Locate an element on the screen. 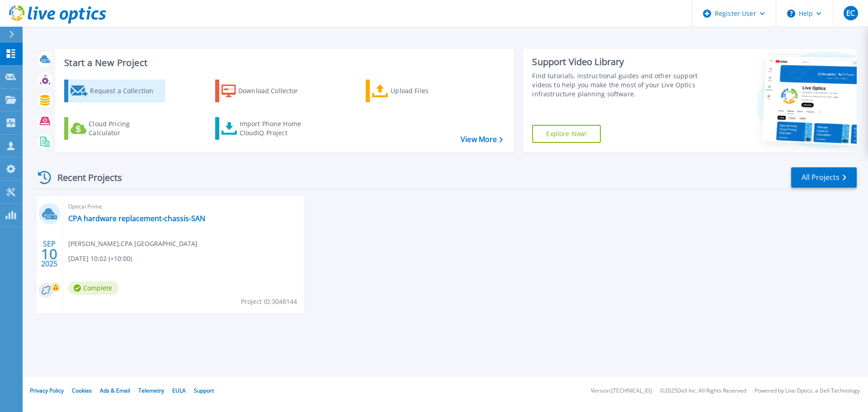 This screenshot has width=868, height=412. a: All Projects is located at coordinates (824, 177).